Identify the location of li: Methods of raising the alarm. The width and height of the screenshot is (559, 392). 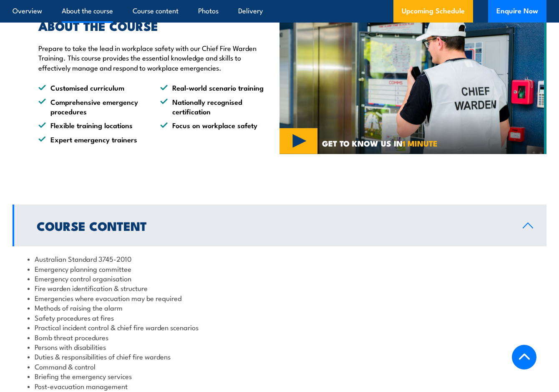
(280, 307).